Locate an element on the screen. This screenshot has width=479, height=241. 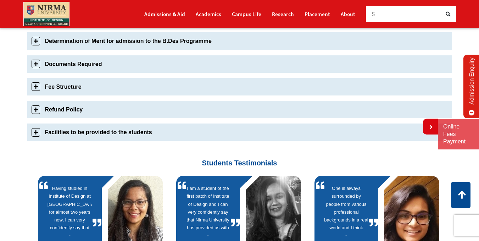
span: I am a student of the first batch of Institute of Design and I can very confidently say that Nirm... is located at coordinates (208, 207).